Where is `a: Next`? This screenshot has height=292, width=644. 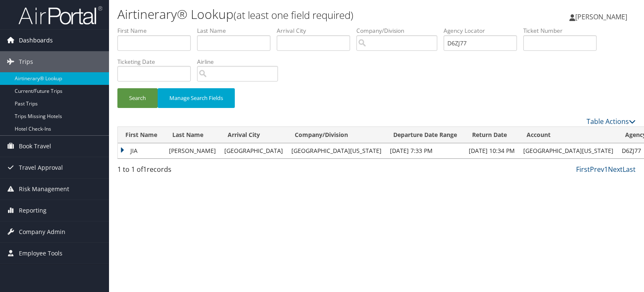
a: Next is located at coordinates (615, 170).